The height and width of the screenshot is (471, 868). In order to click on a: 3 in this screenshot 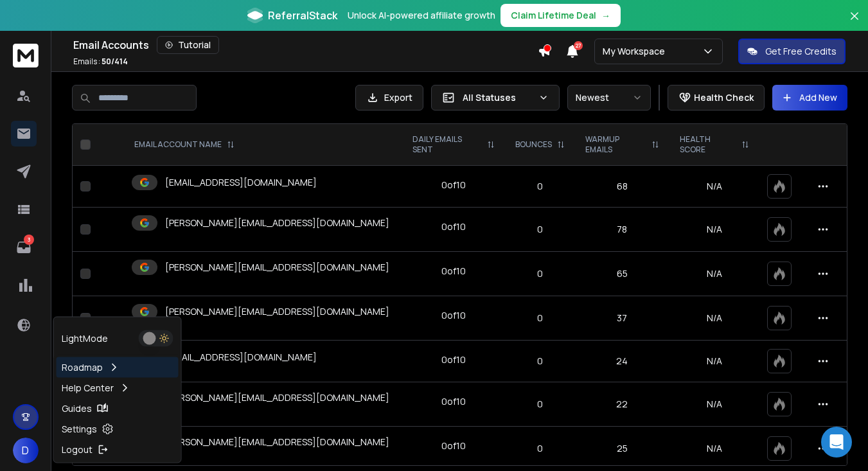, I will do `click(24, 247)`.